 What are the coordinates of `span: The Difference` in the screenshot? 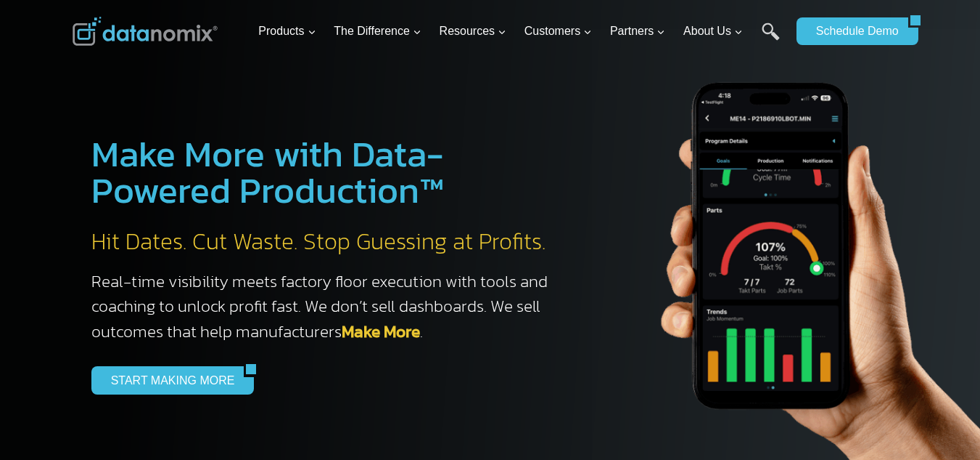 It's located at (377, 32).